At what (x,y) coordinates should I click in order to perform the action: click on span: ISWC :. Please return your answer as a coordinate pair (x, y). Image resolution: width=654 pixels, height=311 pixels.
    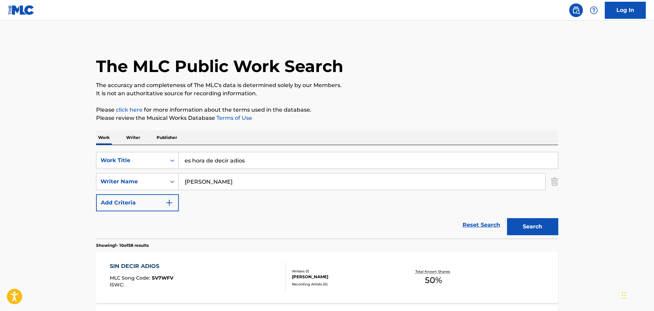
    Looking at the image, I should click on (118, 285).